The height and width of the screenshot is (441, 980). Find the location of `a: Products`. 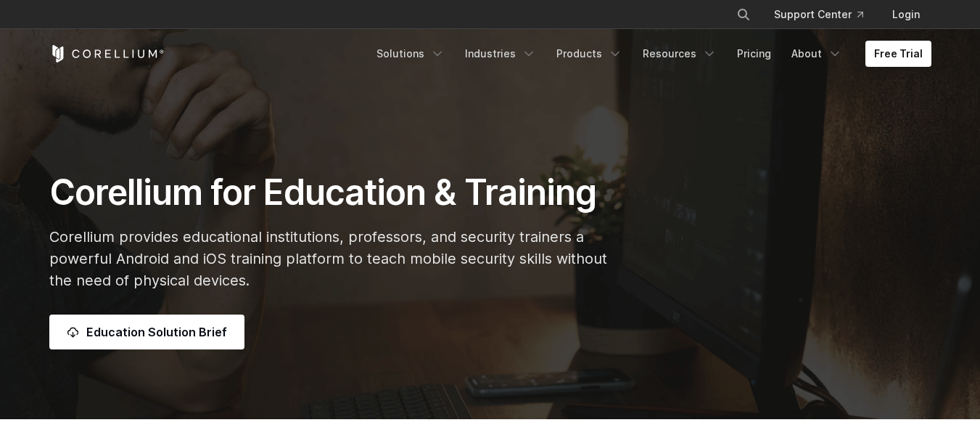

a: Products is located at coordinates (589, 53).